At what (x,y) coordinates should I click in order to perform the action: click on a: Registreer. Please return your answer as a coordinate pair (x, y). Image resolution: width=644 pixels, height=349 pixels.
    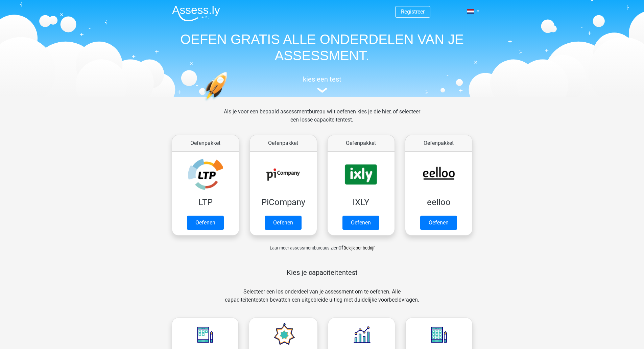
    Looking at the image, I should click on (413, 12).